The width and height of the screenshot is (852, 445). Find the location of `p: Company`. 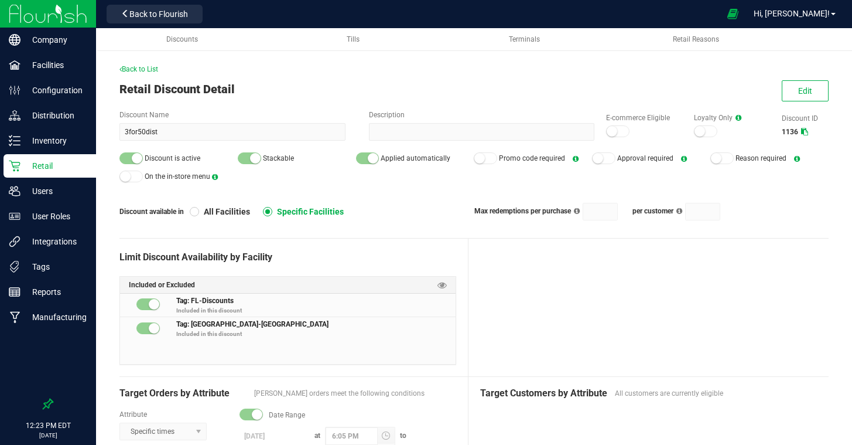

p: Company is located at coordinates (56, 40).